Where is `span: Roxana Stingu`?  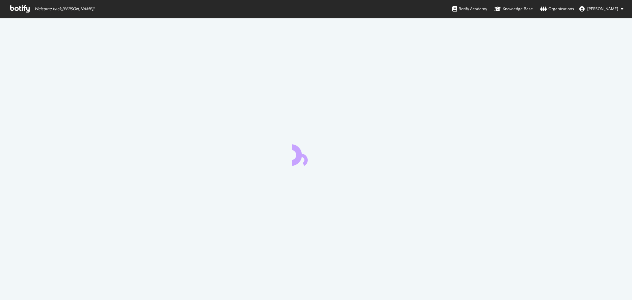
span: Roxana Stingu is located at coordinates (603, 9).